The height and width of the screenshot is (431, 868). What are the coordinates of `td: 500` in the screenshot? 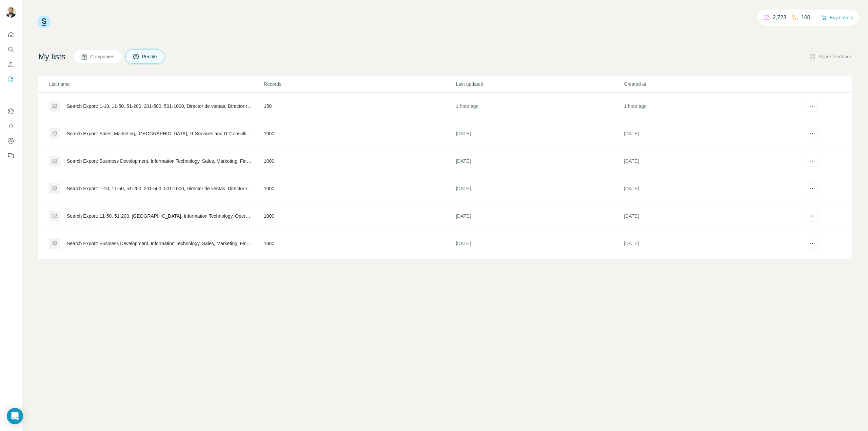 It's located at (359, 271).